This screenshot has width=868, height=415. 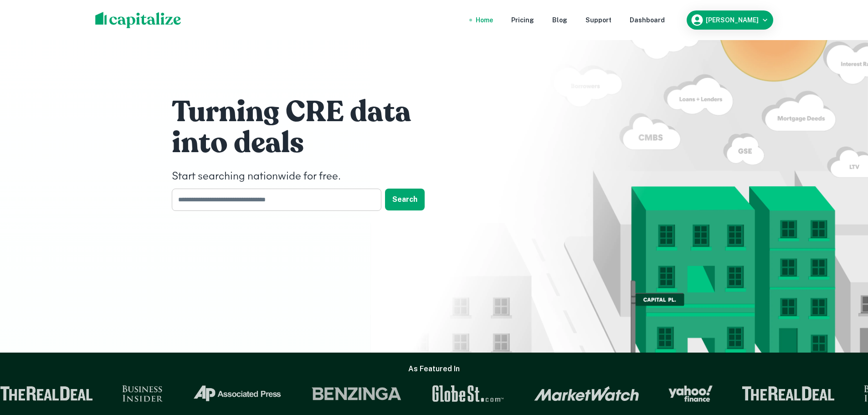 I want to click on a: Dashboard, so click(x=647, y=20).